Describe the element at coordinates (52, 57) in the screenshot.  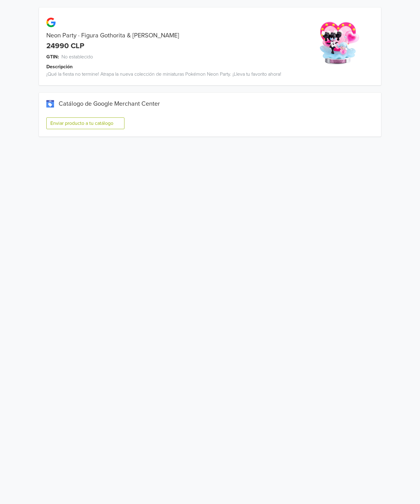
I see `span: GTIN:` at that location.